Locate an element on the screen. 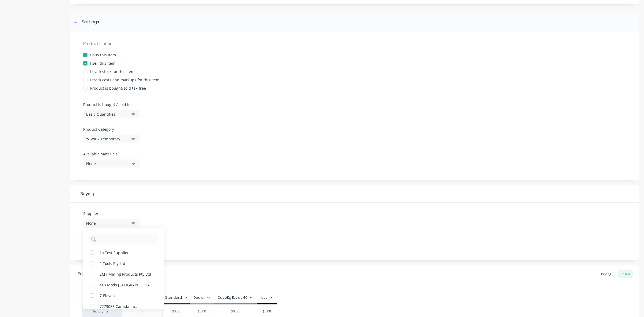  div: factory_item is located at coordinates (102, 311).